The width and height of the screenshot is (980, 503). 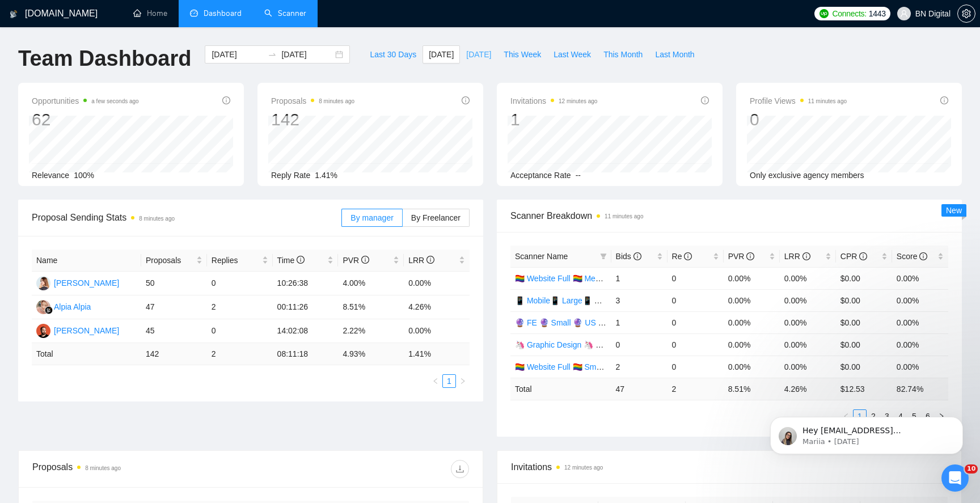 What do you see at coordinates (114, 101) in the screenshot?
I see `time: a few seconds ago` at bounding box center [114, 101].